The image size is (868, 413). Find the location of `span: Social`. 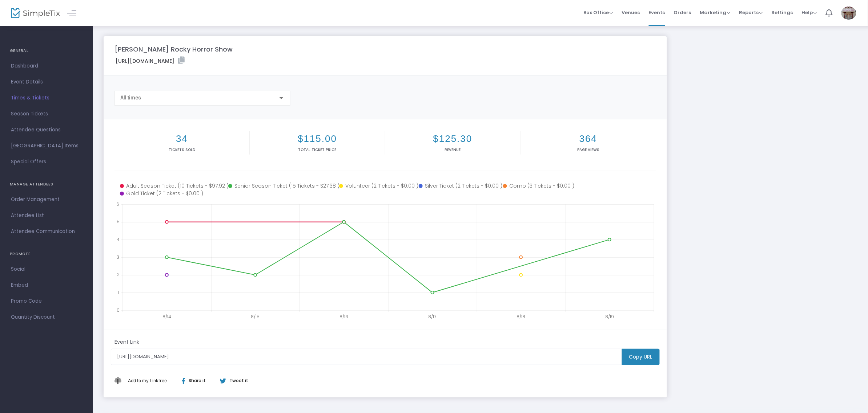

span: Social is located at coordinates (46, 269).